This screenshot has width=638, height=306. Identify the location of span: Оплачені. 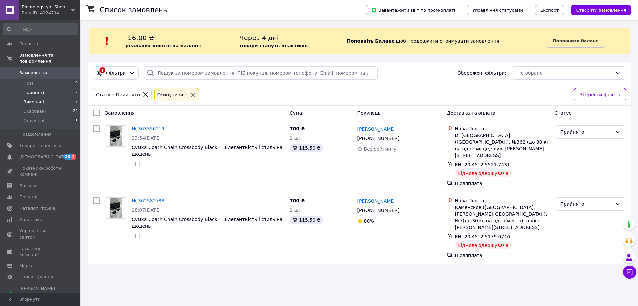
(34, 121).